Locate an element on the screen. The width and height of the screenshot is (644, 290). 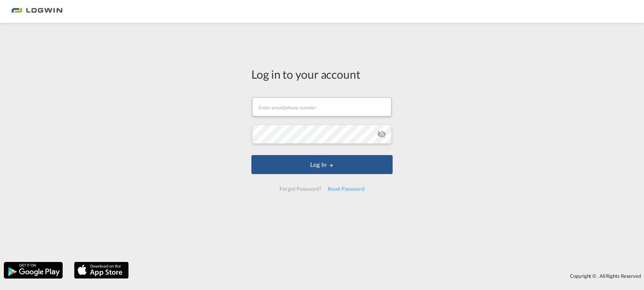
md-icon: icon-eye-off is located at coordinates (382, 134).